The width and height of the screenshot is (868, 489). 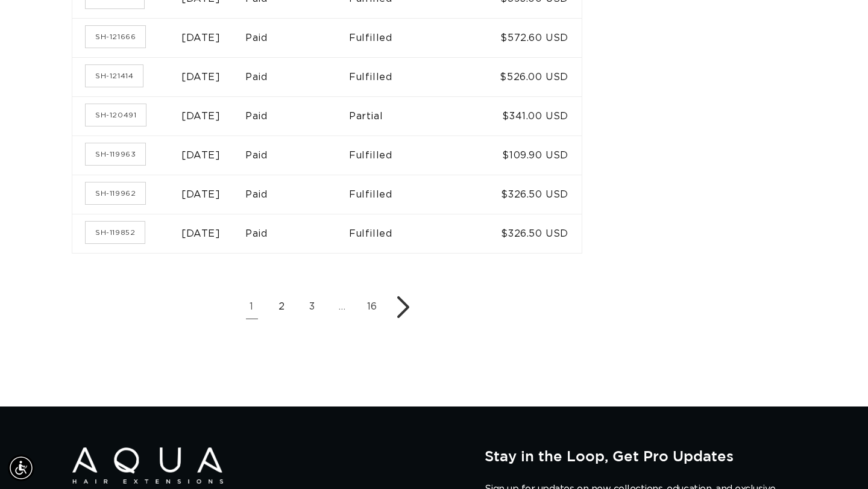 What do you see at coordinates (327, 310) in the screenshot?
I see `nav: Pagination` at bounding box center [327, 310].